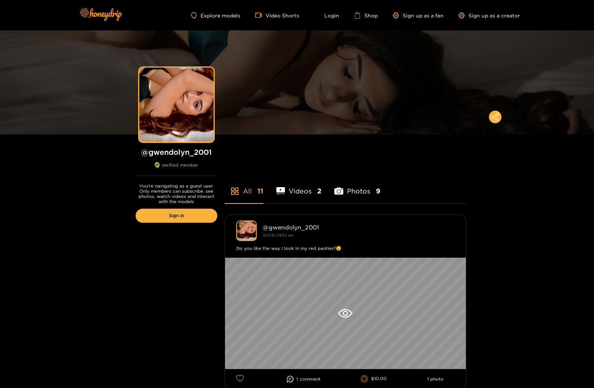  I want to click on div: verified member, so click(177, 169).